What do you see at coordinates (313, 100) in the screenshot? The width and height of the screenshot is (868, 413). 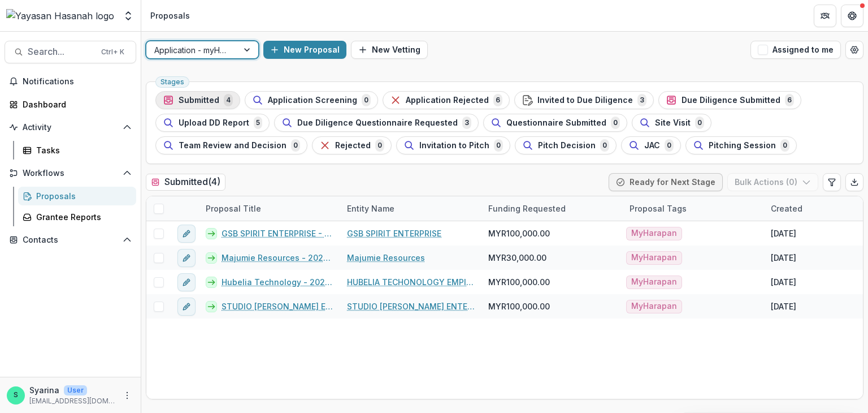 I see `span: Application Screening` at bounding box center [313, 100].